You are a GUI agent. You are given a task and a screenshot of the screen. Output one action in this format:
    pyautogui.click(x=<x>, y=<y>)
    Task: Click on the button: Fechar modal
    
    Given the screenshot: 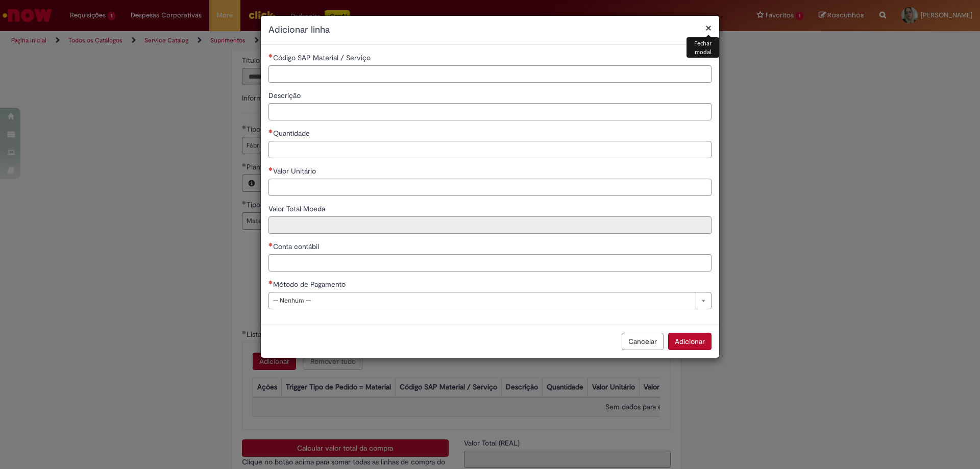 What is the action you would take?
    pyautogui.click(x=709, y=27)
    